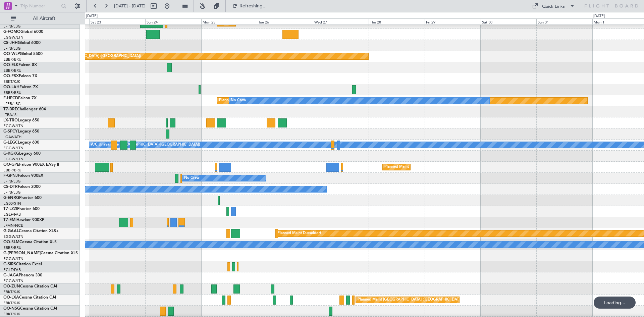 Image resolution: width=644 pixels, height=317 pixels. Describe the element at coordinates (253, 6) in the screenshot. I see `span: Refreshing...` at that location.